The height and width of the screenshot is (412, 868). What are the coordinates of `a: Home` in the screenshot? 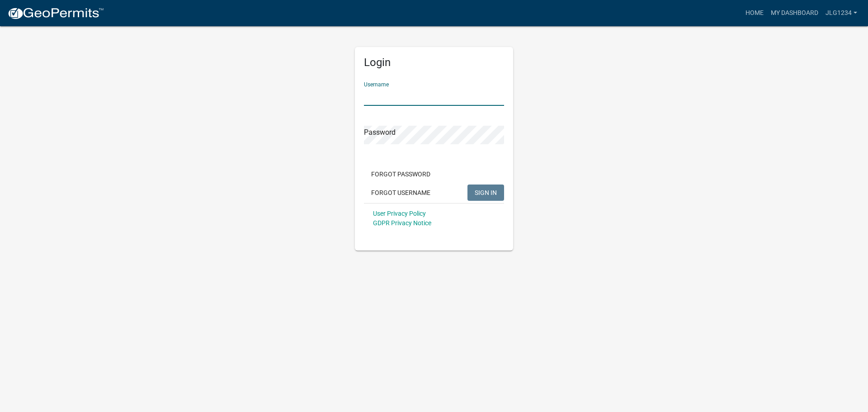 It's located at (754, 13).